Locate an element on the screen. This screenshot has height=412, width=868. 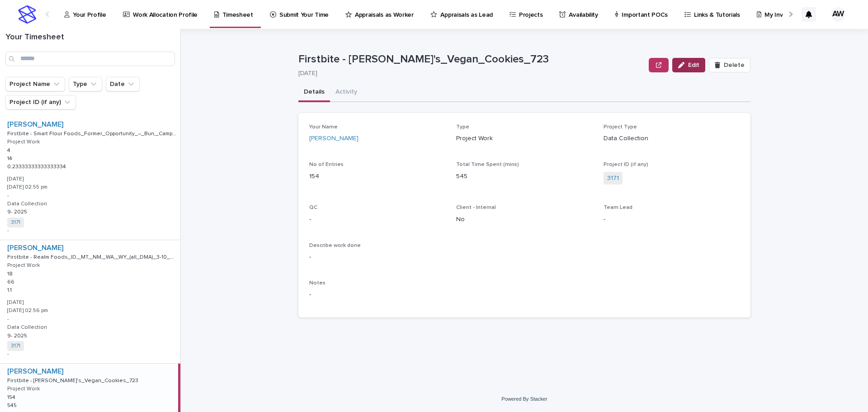
span: Project Type is located at coordinates (620, 127).